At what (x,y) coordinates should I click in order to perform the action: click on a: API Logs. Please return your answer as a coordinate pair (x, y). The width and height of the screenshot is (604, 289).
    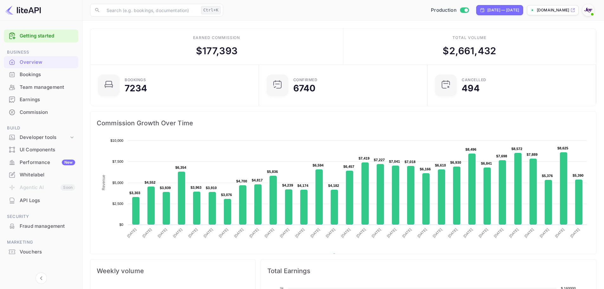
    Looking at the image, I should click on (41, 200).